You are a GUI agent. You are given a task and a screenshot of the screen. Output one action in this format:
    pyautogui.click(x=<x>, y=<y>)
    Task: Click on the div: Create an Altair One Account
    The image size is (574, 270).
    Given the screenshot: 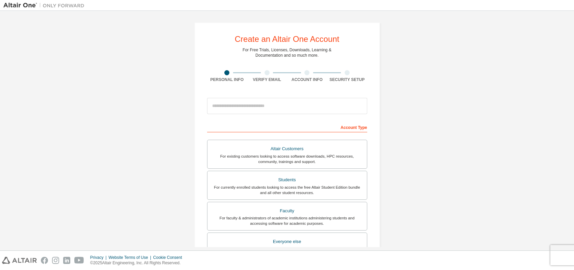 What is the action you would take?
    pyautogui.click(x=287, y=39)
    